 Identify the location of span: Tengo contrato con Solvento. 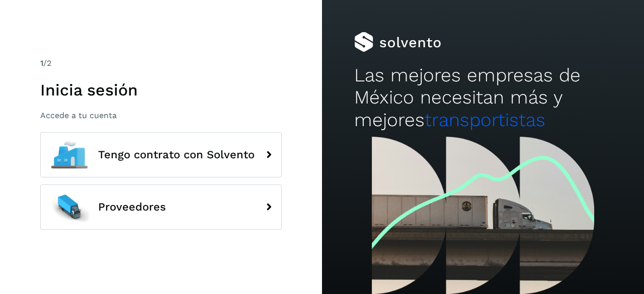
(176, 155).